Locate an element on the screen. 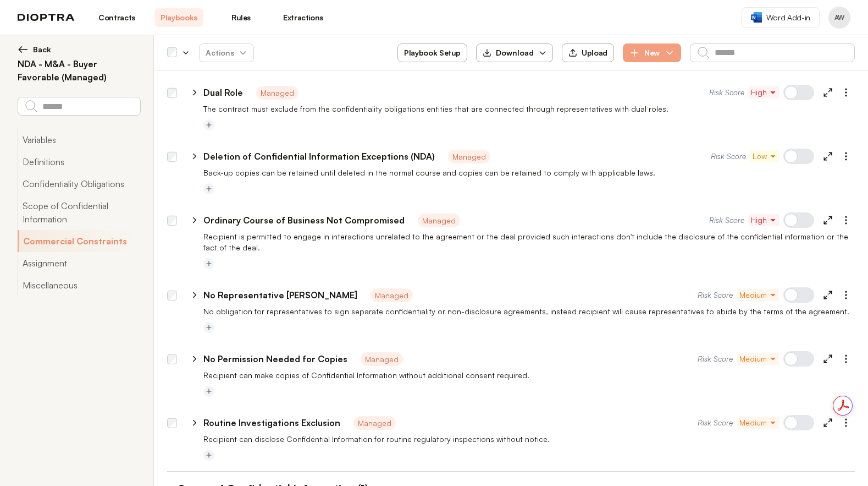  button: Variables is located at coordinates (79, 140).